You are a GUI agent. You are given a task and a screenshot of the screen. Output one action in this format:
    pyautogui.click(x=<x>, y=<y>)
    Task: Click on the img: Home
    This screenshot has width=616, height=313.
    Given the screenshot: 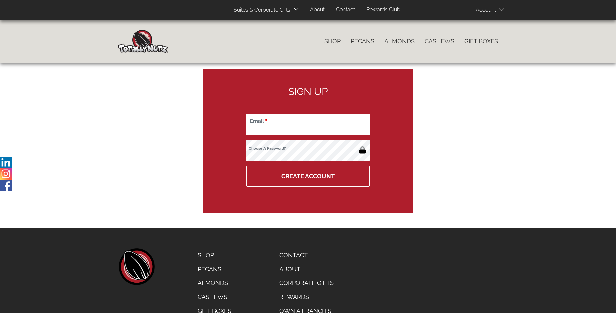 What is the action you would take?
    pyautogui.click(x=143, y=41)
    